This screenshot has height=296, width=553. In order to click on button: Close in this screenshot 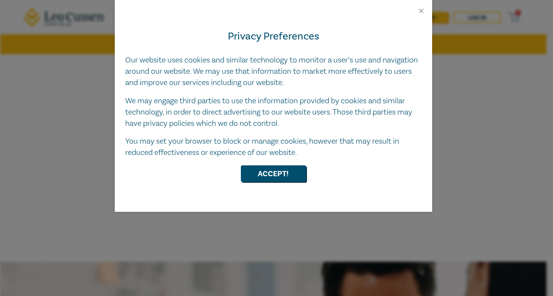, I will do `click(421, 11)`.